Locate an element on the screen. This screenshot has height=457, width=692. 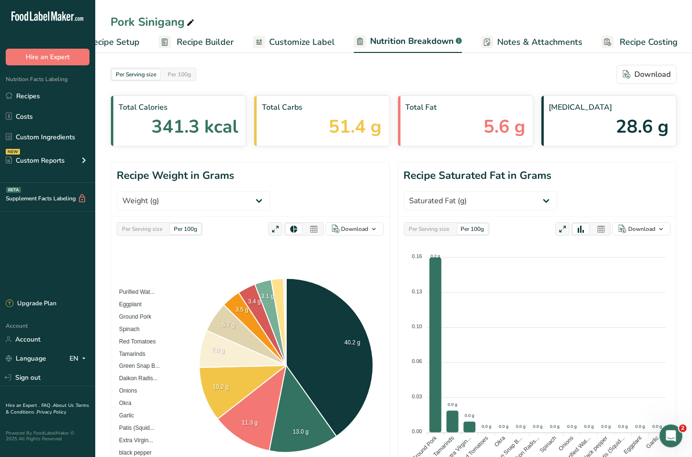
span: Purified Wat... is located at coordinates (133, 292).